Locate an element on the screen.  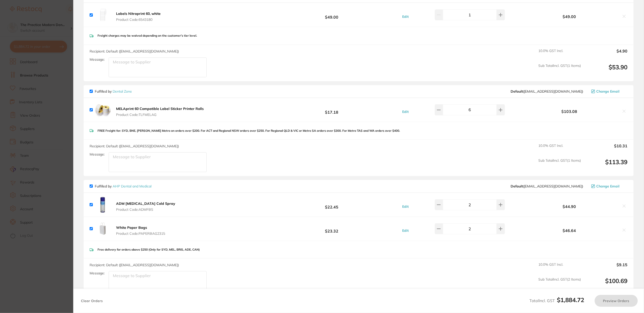
output: $10.31 is located at coordinates (607, 149).